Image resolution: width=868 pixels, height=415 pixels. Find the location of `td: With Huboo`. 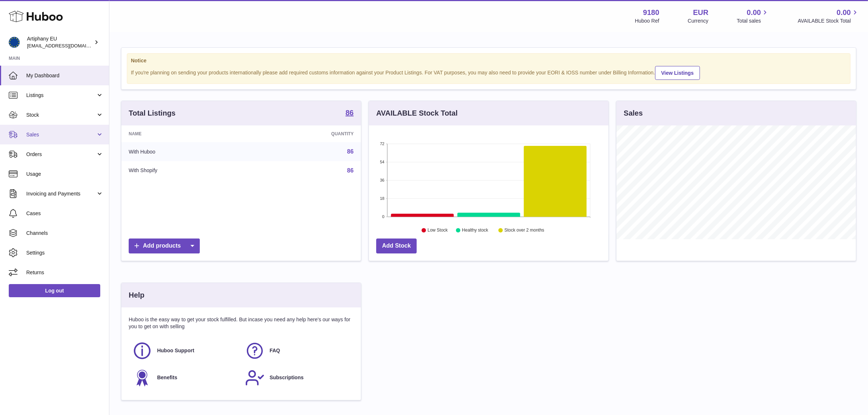

td: With Huboo is located at coordinates (186, 152).